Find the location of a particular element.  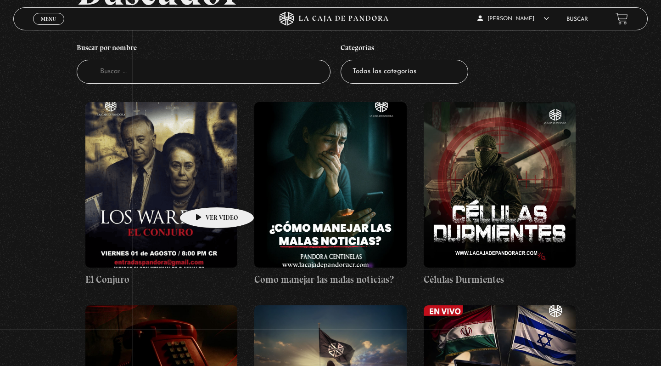

span: Cerrar is located at coordinates (49, 27).